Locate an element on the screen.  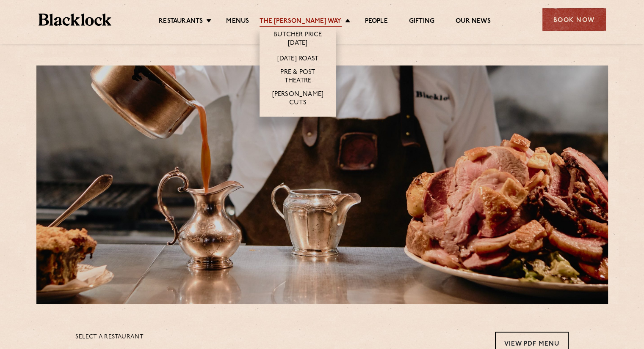
a: Menus is located at coordinates (237, 22).